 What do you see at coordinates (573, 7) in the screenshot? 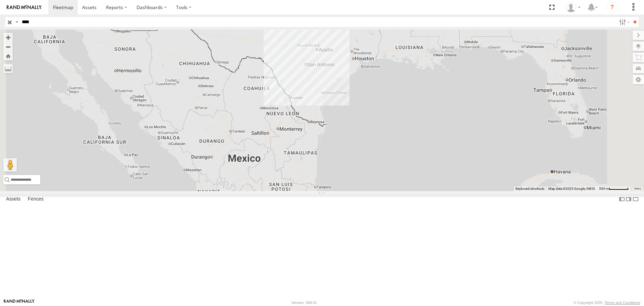
I see `div: Caseta Laredo TX` at bounding box center [573, 7].